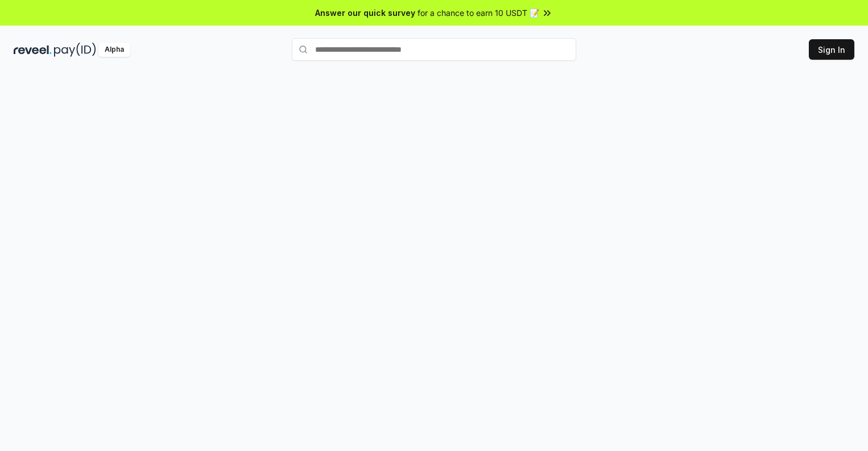 The image size is (868, 451). I want to click on img: pay_id, so click(75, 49).